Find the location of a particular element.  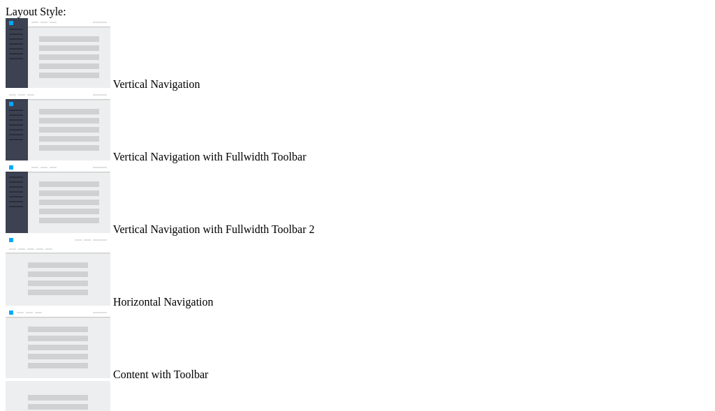

md-radio-button: Vertical Navigation with Fullwidth Toolbar is located at coordinates (358, 127).